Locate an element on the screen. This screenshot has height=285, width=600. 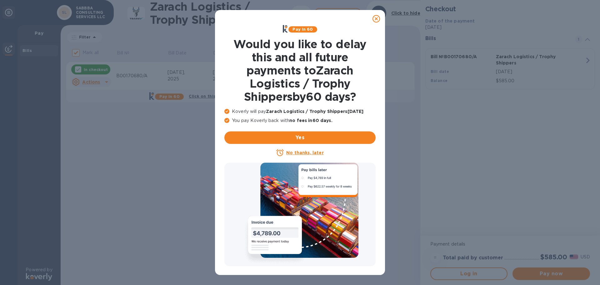
button: Yes is located at coordinates (300, 138).